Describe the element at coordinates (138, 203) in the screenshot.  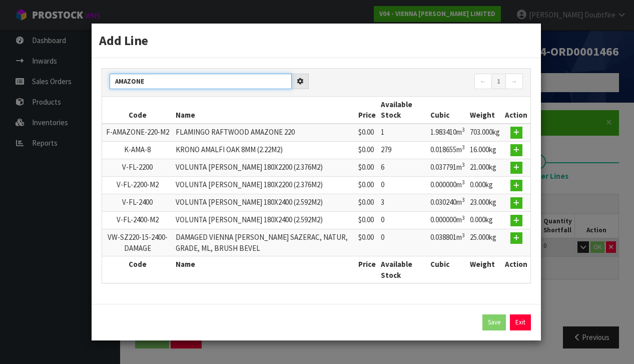
I see `td: V-FL-2400` at that location.